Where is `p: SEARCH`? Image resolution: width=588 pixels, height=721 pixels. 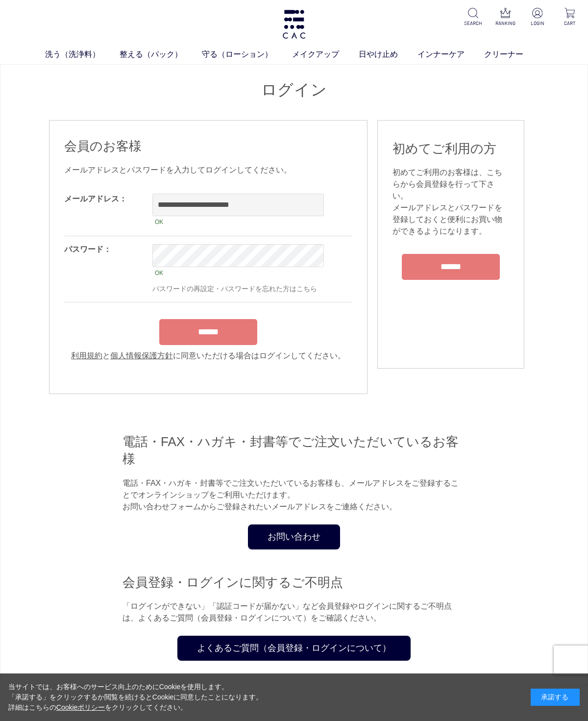
p: SEARCH is located at coordinates (473, 23).